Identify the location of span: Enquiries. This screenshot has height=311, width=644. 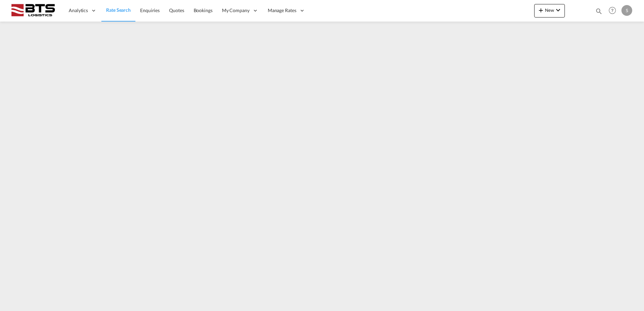
(150, 10).